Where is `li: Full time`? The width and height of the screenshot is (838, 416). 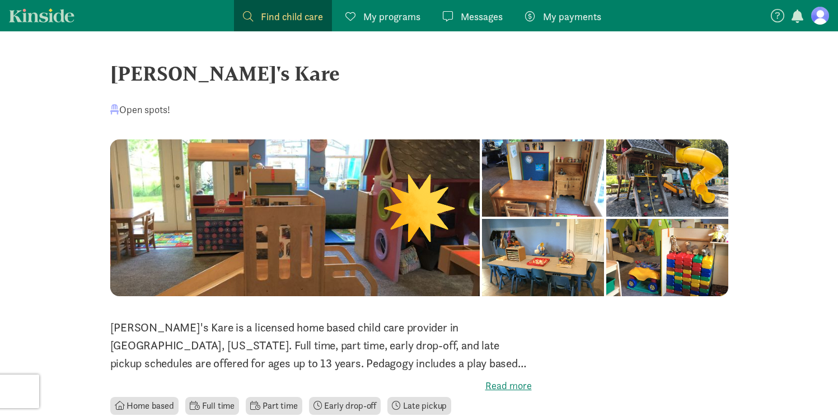
li: Full time is located at coordinates (212, 406).